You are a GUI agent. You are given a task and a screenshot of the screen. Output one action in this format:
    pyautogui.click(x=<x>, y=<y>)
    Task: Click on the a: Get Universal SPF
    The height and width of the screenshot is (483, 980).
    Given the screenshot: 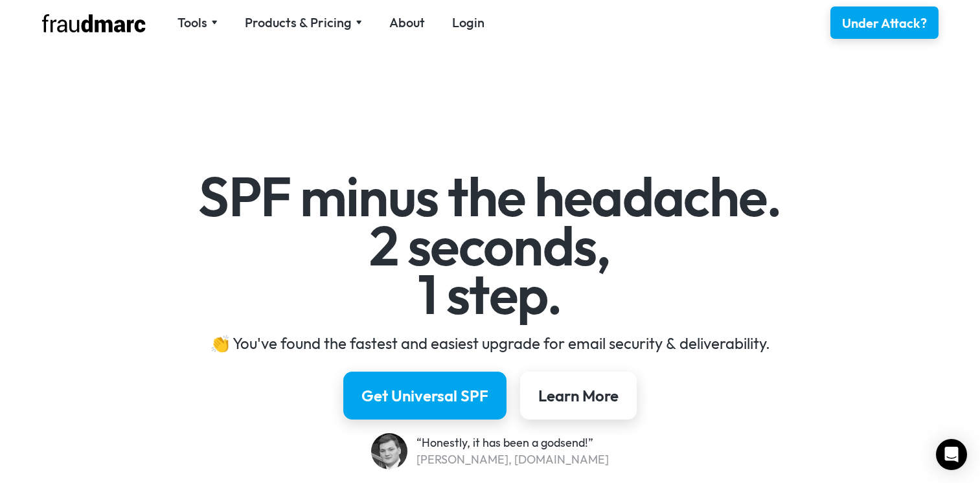 What is the action you would take?
    pyautogui.click(x=425, y=396)
    